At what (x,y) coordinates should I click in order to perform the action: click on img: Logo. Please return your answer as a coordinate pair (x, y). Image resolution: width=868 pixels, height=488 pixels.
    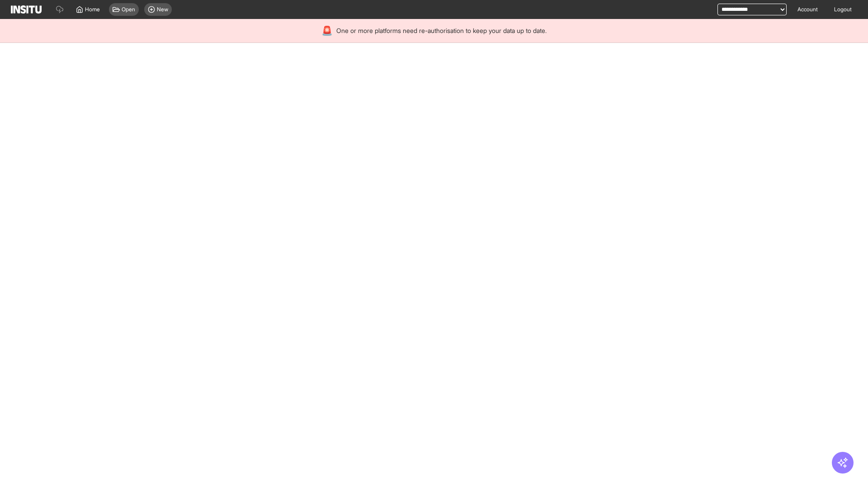
    Looking at the image, I should click on (26, 9).